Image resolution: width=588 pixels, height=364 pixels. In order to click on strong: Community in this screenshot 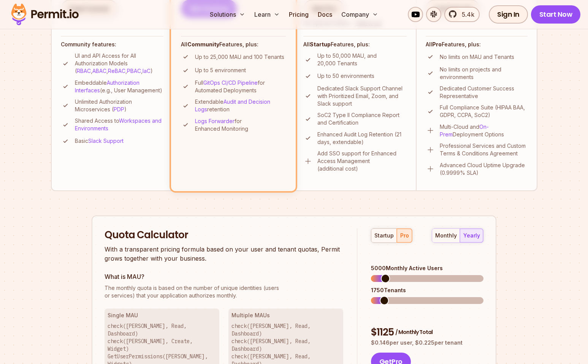, I will do `click(204, 44)`.